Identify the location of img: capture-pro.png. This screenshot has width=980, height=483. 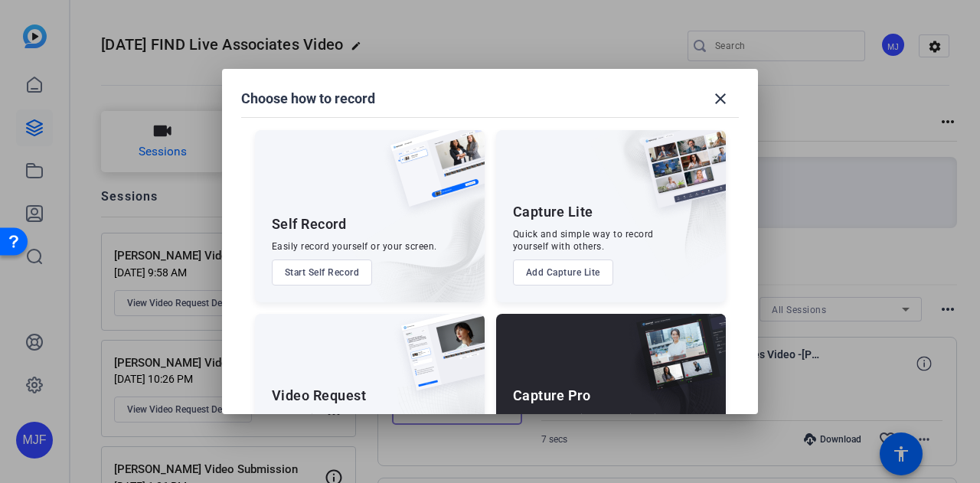
(676, 361).